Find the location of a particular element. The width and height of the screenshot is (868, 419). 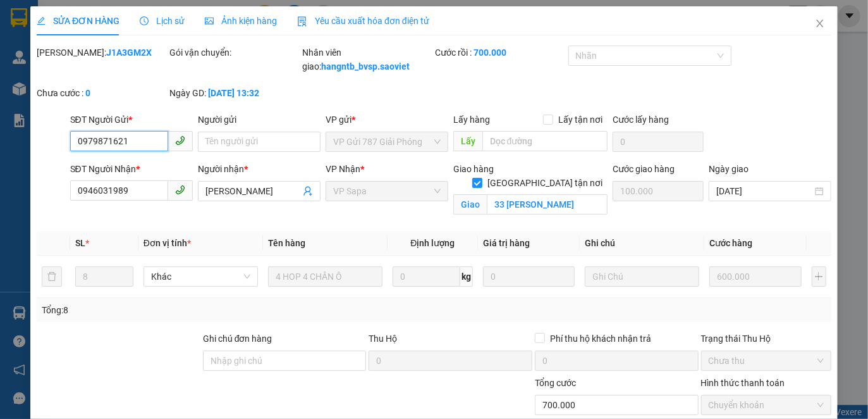

b: 0 is located at coordinates (88, 93).